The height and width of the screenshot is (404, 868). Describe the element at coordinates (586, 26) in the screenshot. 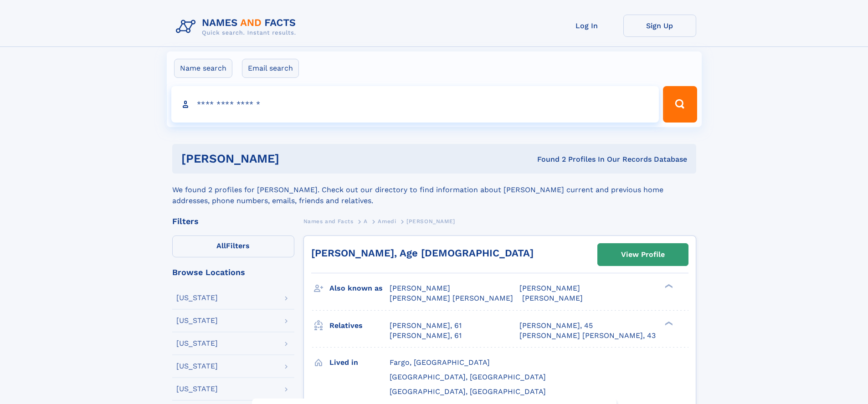

I see `a: Log In` at that location.